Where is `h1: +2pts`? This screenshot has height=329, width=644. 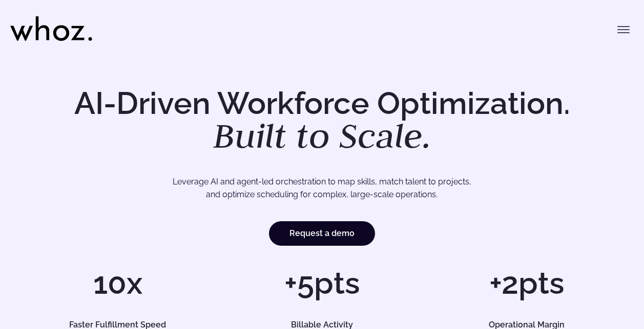
h1: +2pts is located at coordinates (526, 283).